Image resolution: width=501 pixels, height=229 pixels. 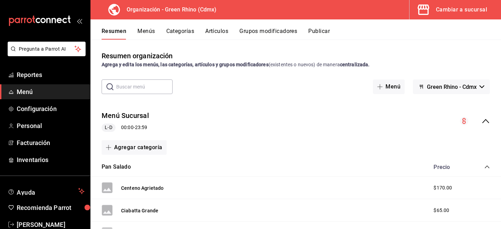 I want to click on div: 00:00 - 23:59, so click(x=125, y=128).